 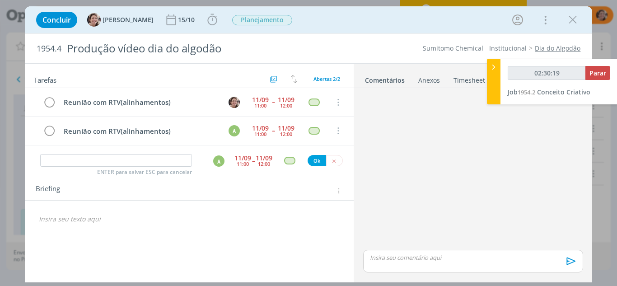 I want to click on button: Planejamento, so click(x=262, y=20).